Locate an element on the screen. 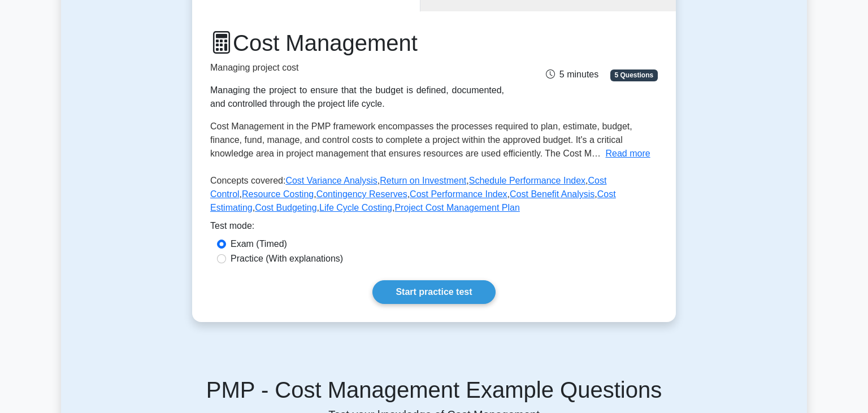 This screenshot has height=413, width=868. p: Managing project cost is located at coordinates (357, 67).